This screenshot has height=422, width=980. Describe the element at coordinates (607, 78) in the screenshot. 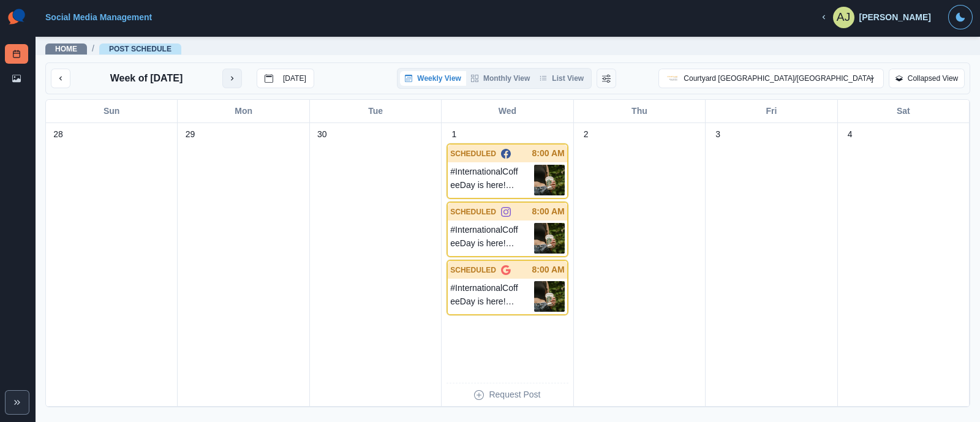

I see `button: Change View Order` at that location.